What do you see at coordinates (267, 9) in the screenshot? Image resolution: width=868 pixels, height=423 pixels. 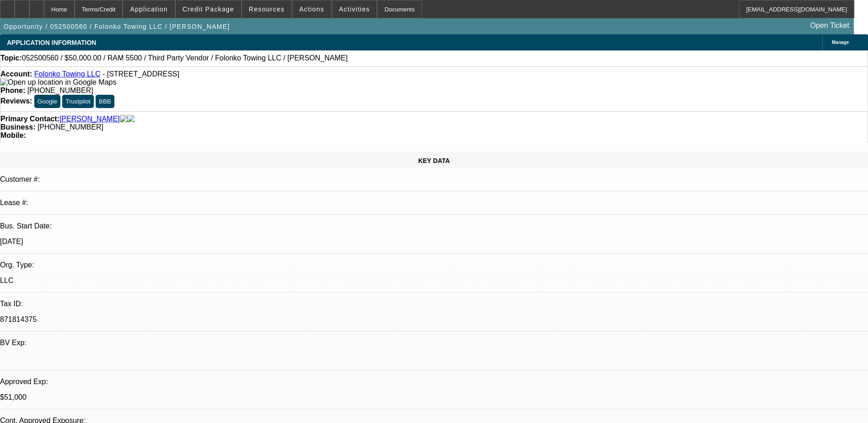 I see `span: Resources` at bounding box center [267, 9].